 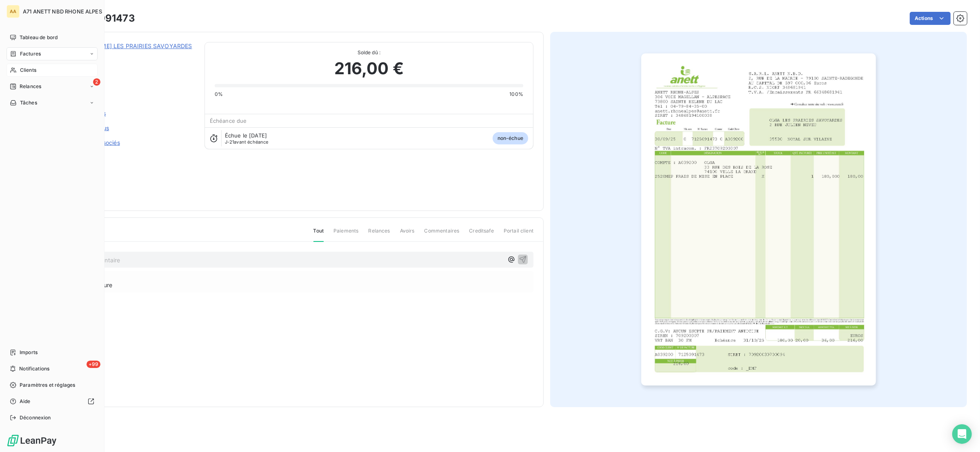 What do you see at coordinates (96, 82) in the screenshot?
I see `span: 2` at bounding box center [96, 82].